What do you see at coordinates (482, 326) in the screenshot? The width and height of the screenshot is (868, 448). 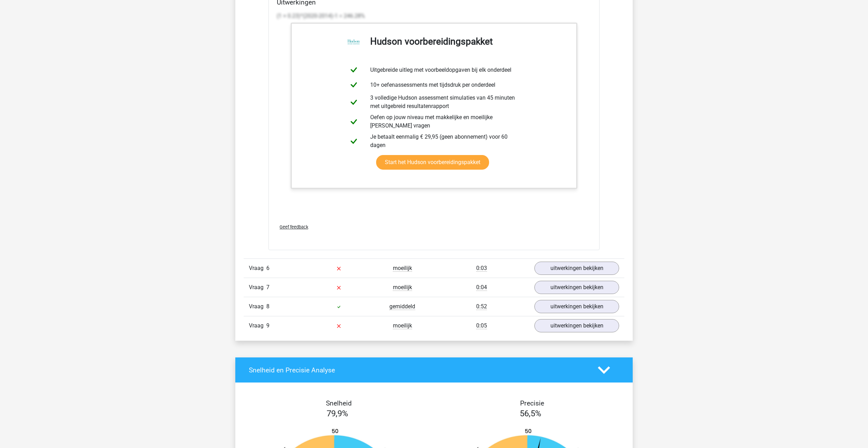 I see `span: 0:05` at bounding box center [482, 326].